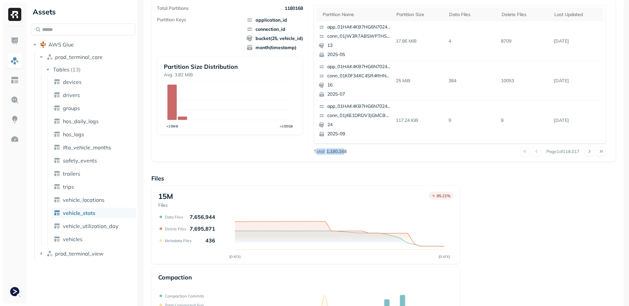 The width and height of the screenshot is (629, 306). I want to click on span: safety_events, so click(80, 161).